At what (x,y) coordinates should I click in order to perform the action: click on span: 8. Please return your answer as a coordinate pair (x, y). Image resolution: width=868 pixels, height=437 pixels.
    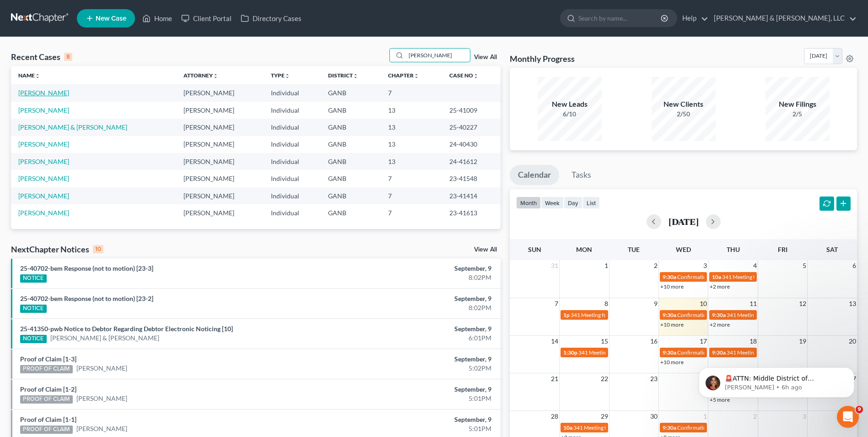
    Looking at the image, I should click on (606, 303).